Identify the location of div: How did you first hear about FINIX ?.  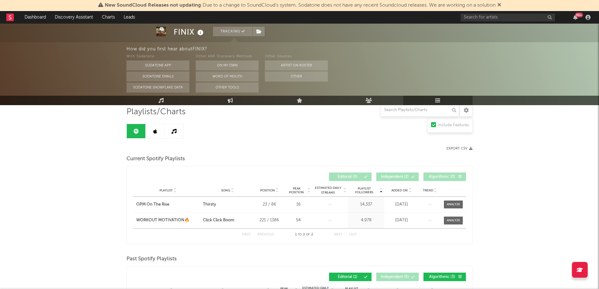
(363, 49).